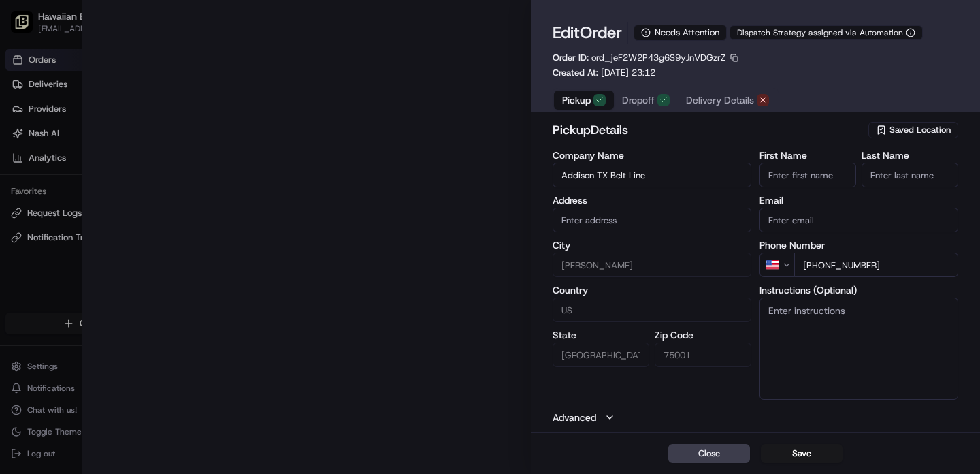 Image resolution: width=980 pixels, height=474 pixels. I want to click on img: Nash, so click(27, 27).